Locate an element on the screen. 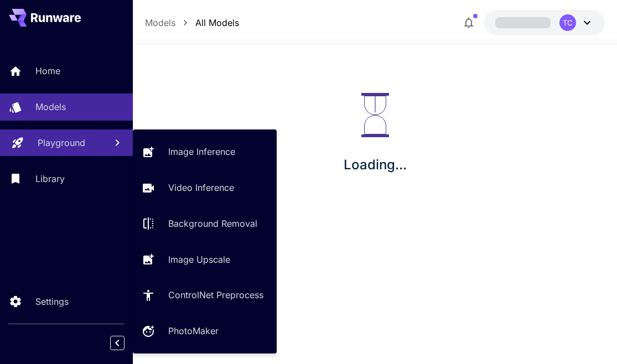 Image resolution: width=617 pixels, height=364 pixels. p: Settings is located at coordinates (52, 302).